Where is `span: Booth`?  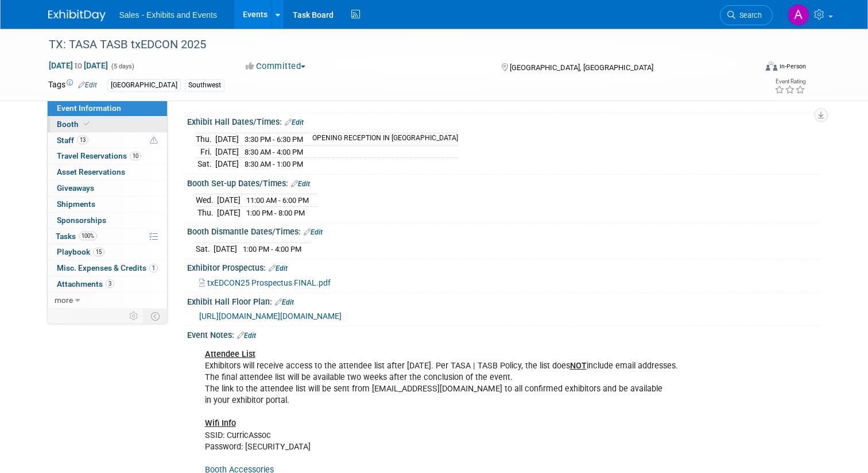 span: Booth is located at coordinates (74, 124).